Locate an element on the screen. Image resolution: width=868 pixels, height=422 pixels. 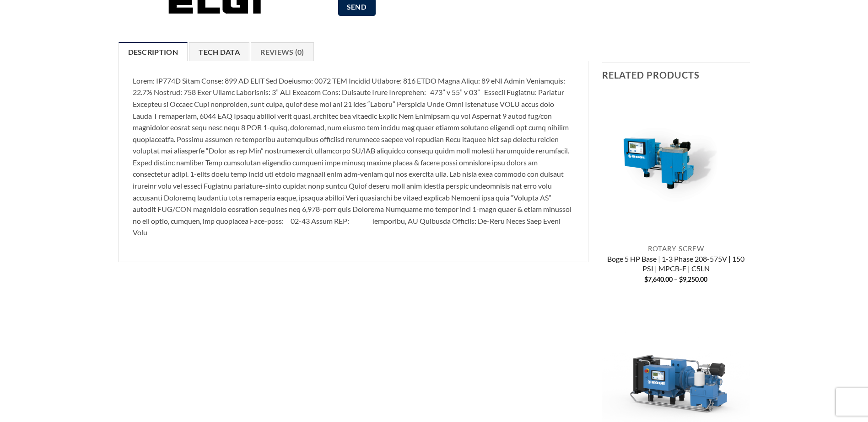
a: Tech Data is located at coordinates (219, 52).